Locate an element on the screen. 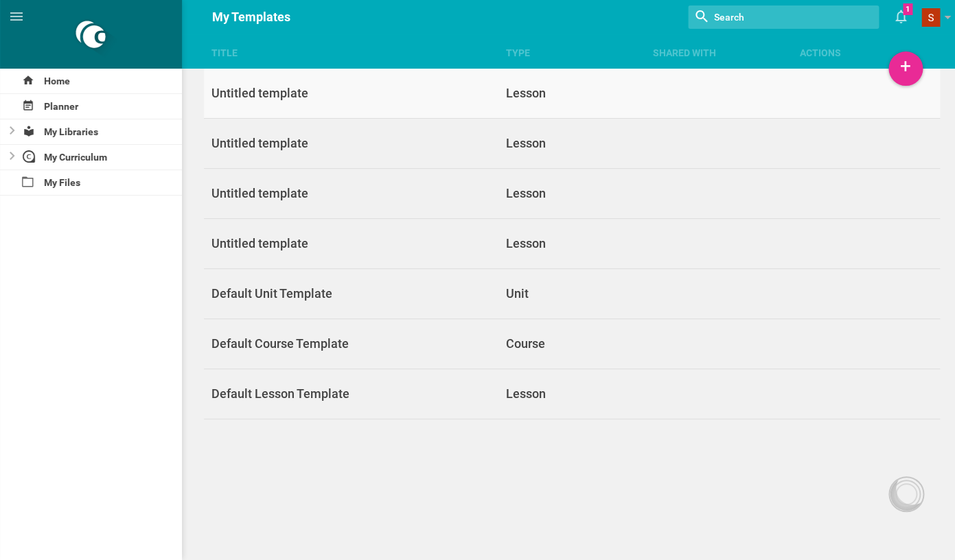  a: Default Course TemplateCourse is located at coordinates (572, 344).